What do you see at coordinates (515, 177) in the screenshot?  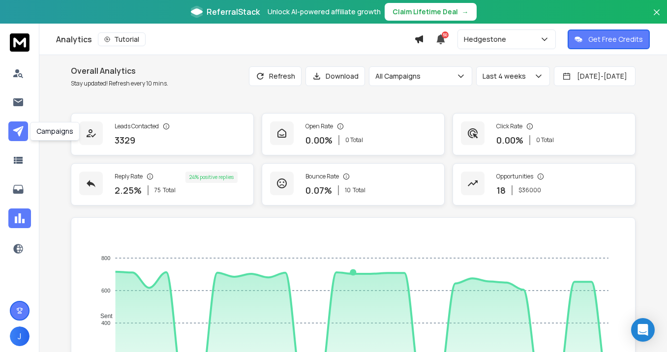 I see `p: Opportunities` at bounding box center [515, 177].